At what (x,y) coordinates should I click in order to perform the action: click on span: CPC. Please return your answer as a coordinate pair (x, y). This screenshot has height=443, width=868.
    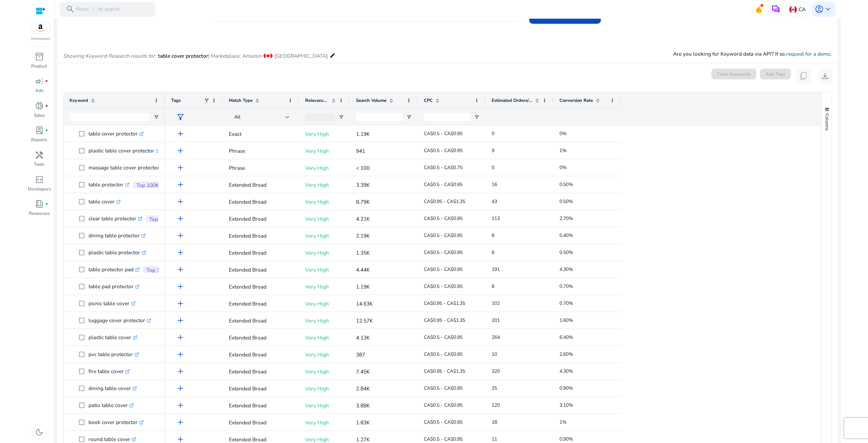
    Looking at the image, I should click on (428, 100).